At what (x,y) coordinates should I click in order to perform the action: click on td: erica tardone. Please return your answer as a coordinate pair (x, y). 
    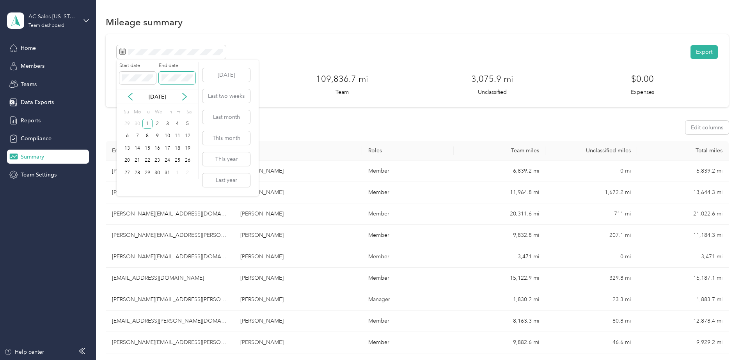
    Looking at the image, I should click on (298, 214).